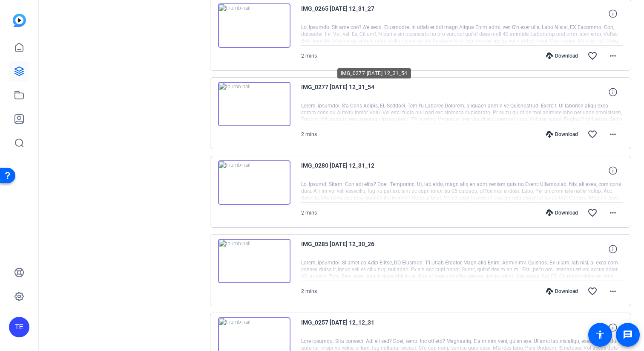  What do you see at coordinates (19, 20) in the screenshot?
I see `img: blue-gradient.svg` at bounding box center [19, 20].